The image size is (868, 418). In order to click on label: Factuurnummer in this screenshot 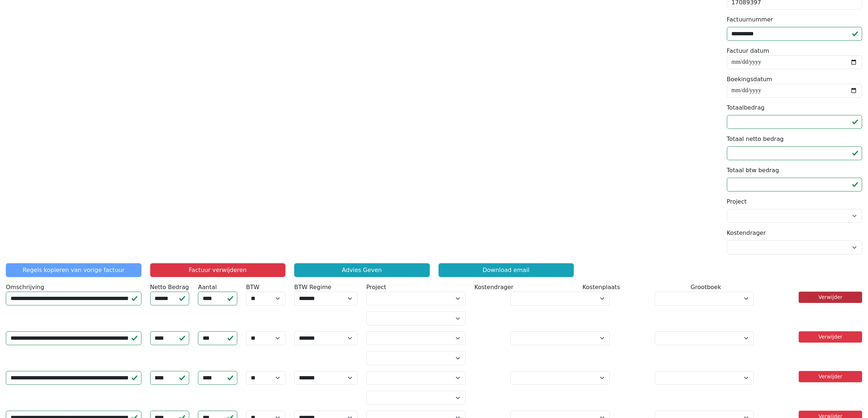, I will do `click(750, 19)`.